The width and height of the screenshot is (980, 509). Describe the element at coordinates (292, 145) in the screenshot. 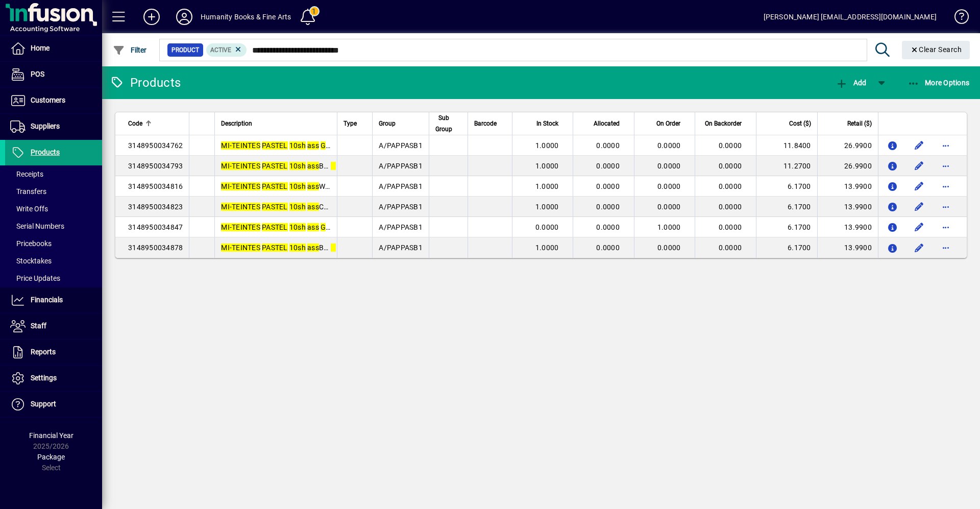

I see `span: REYS A3 16` at that location.